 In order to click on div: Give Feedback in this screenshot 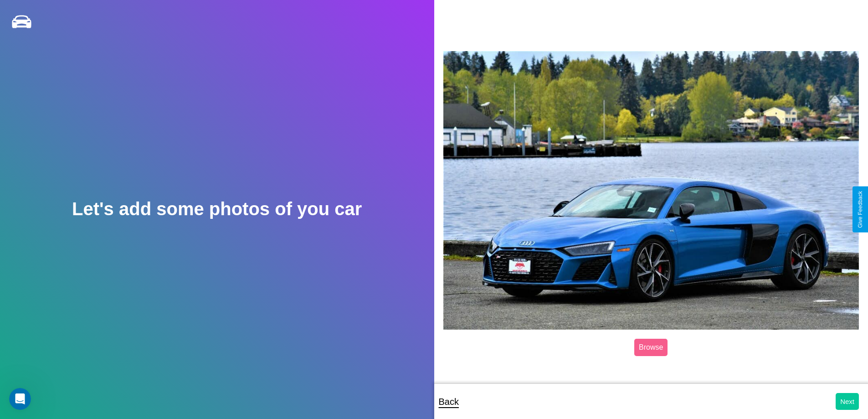, I will do `click(860, 209)`.